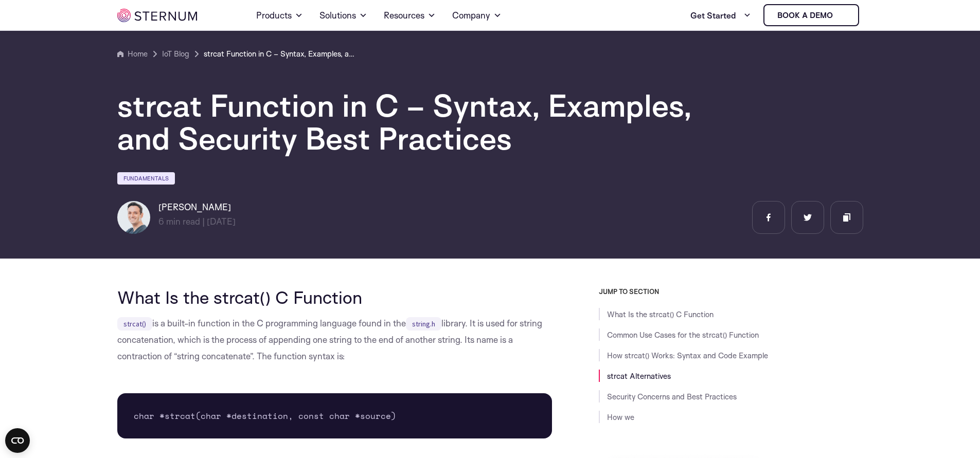 The image size is (980, 458). What do you see at coordinates (279, 16) in the screenshot?
I see `a: Products` at bounding box center [279, 16].